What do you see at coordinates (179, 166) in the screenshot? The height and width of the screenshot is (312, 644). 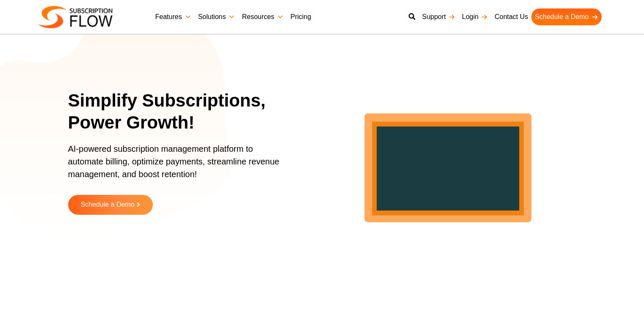 I see `p: AI-powered subscription management platform to automate billing, optimize payments, streamline re...` at bounding box center [179, 166].